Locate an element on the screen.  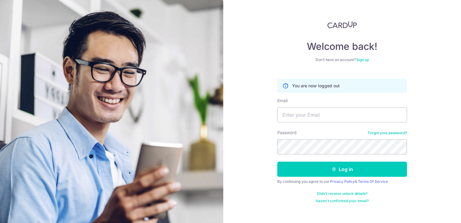
a: Didn't receive unlock details? is located at coordinates (342, 194).